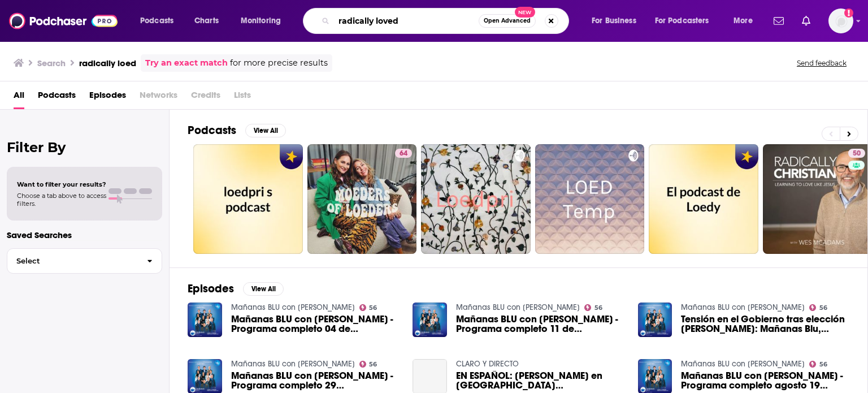 This screenshot has height=393, width=868. What do you see at coordinates (857, 153) in the screenshot?
I see `a: 50` at bounding box center [857, 153].